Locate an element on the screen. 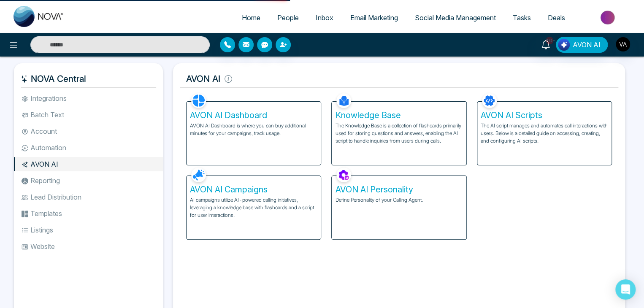 The image size is (644, 308). li: Listings is located at coordinates (88, 230).